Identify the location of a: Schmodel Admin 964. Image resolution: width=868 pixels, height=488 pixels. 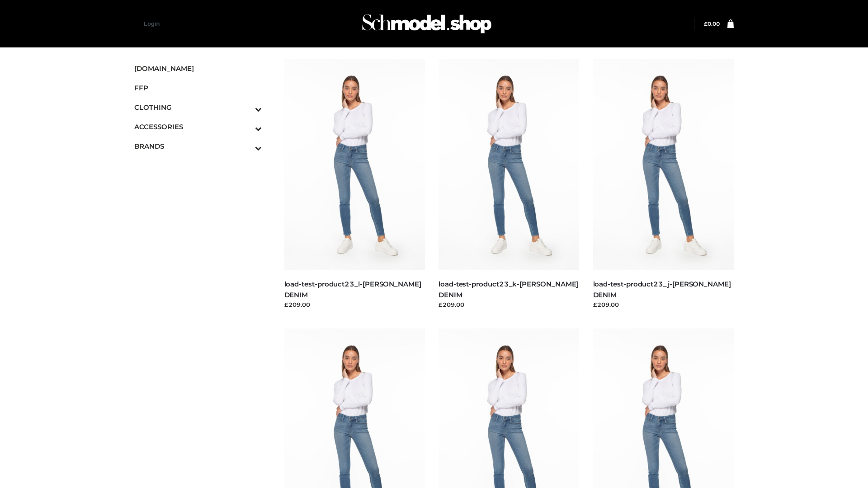
(427, 23).